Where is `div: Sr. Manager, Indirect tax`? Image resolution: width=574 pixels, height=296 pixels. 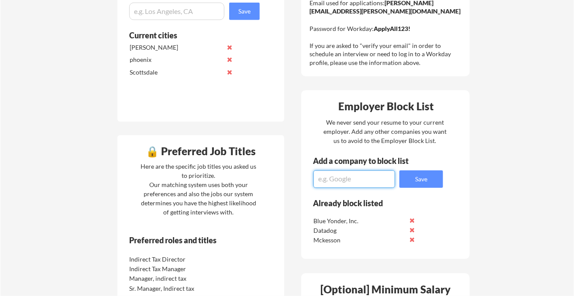
div: Sr. Manager, Indirect tax is located at coordinates (175, 289).